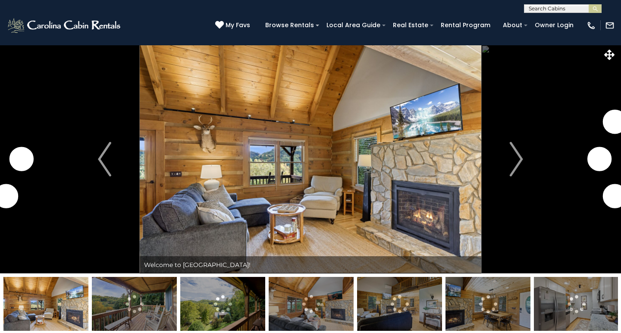  I want to click on a: About, so click(513, 25).